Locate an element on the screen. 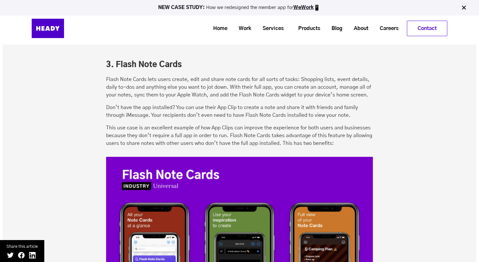 This screenshot has height=262, width=479. a: Home is located at coordinates (217, 28).